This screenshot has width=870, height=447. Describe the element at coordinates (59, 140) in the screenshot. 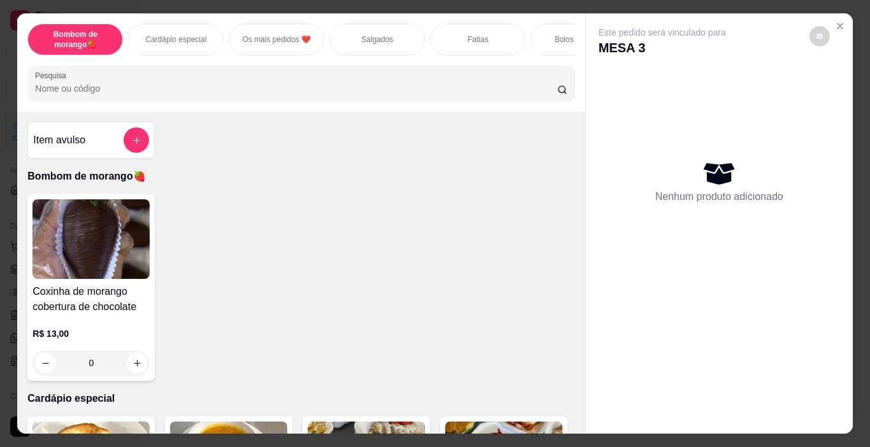

I see `h4: Item avulso` at that location.